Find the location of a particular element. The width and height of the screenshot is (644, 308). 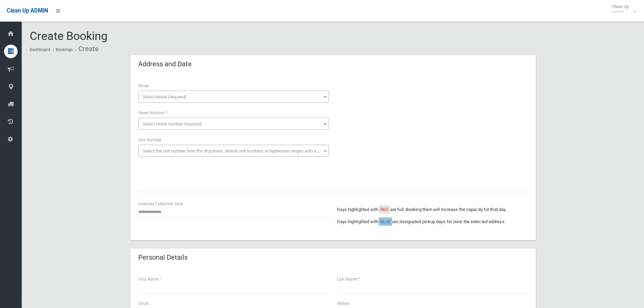

p: Days highlighted with are full. Booking them will increase the capacity for that day. is located at coordinates (433, 210).